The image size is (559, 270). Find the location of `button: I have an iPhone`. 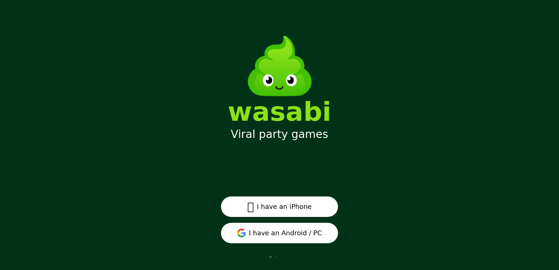

button: I have an iPhone is located at coordinates (280, 207).